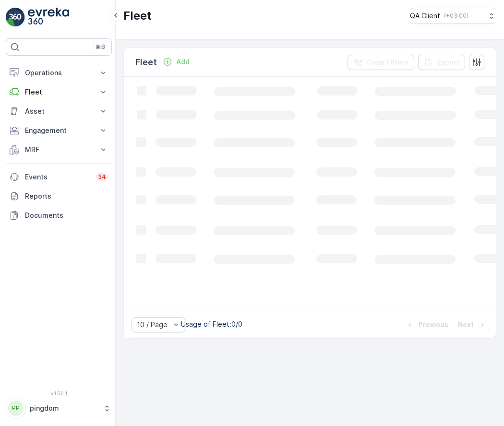 The height and width of the screenshot is (426, 504). Describe the element at coordinates (102, 177) in the screenshot. I see `p: 34` at that location.